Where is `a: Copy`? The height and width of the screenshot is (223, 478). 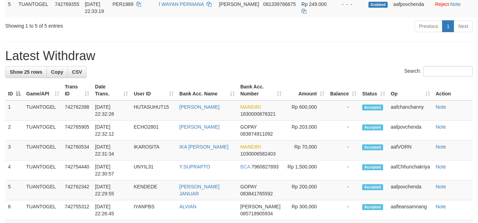
a: Copy is located at coordinates (57, 72).